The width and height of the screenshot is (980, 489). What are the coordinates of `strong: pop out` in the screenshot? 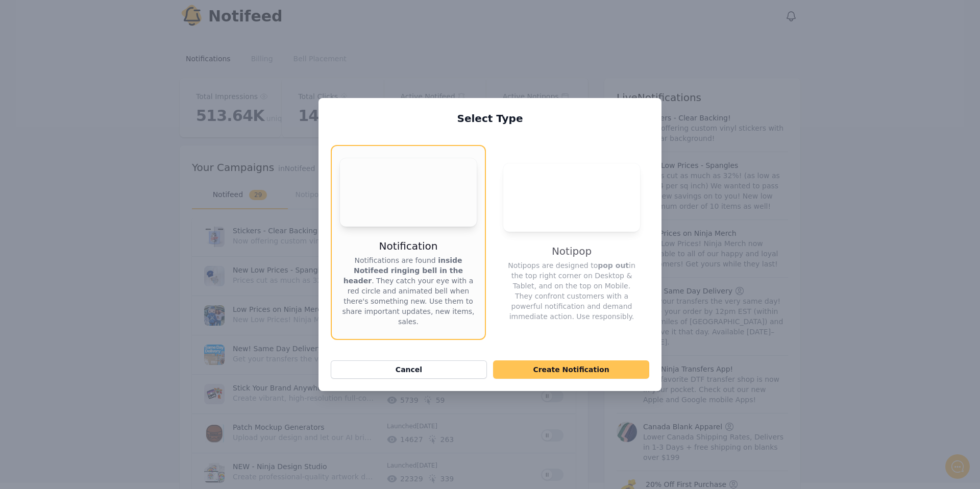 It's located at (613, 265).